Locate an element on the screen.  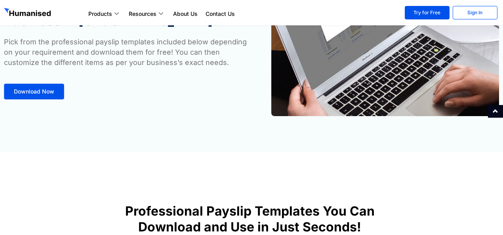
a: Sign In is located at coordinates (475, 13).